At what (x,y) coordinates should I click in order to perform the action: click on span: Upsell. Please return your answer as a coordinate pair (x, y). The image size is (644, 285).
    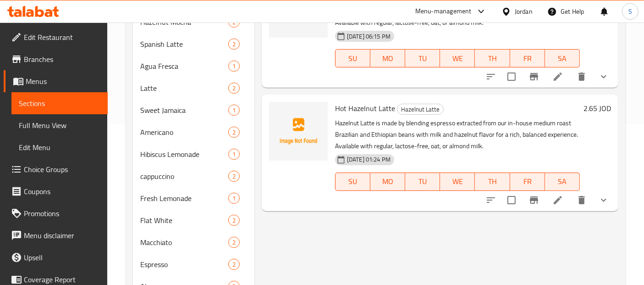
    Looking at the image, I should click on (62, 258).